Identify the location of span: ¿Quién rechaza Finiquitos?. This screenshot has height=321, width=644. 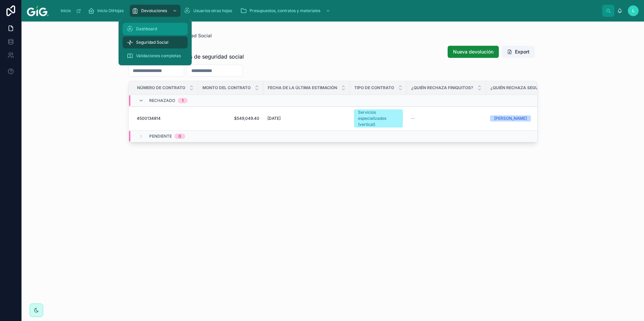
(442, 88).